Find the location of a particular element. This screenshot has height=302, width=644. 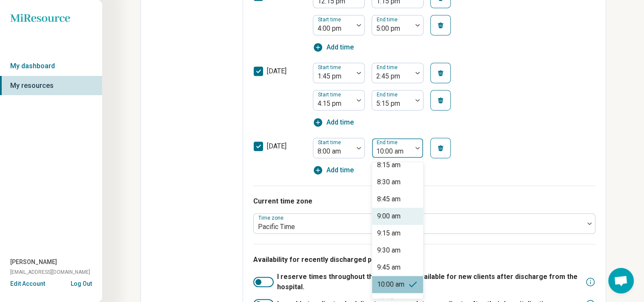

button: Log Out is located at coordinates (82, 283).